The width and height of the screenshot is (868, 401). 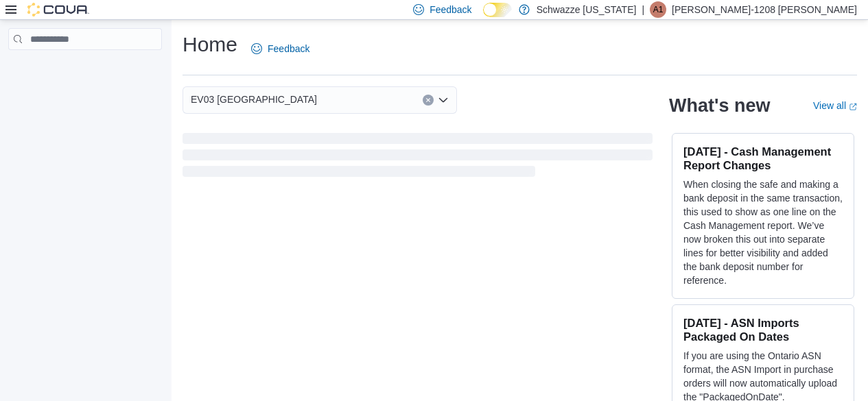 What do you see at coordinates (280, 49) in the screenshot?
I see `a: Feedback` at bounding box center [280, 49].